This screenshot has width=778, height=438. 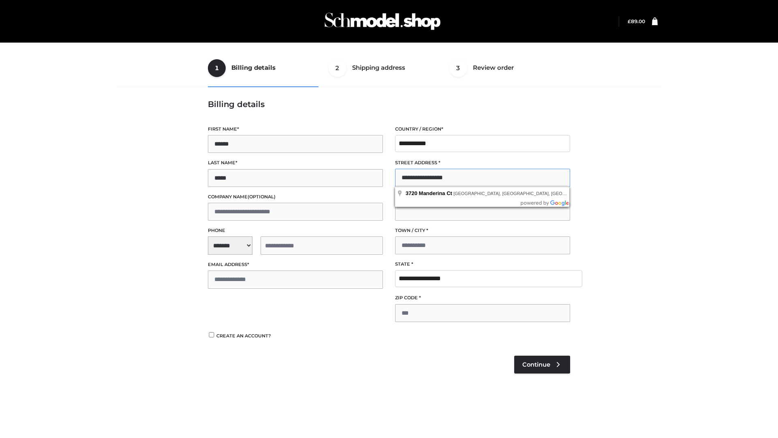 I want to click on label: State, so click(x=483, y=264).